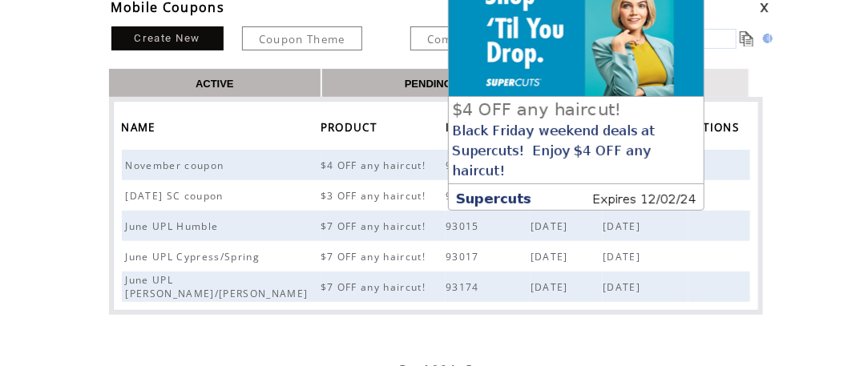 This screenshot has width=868, height=366. Describe the element at coordinates (141, 129) in the screenshot. I see `span: NAME` at that location.